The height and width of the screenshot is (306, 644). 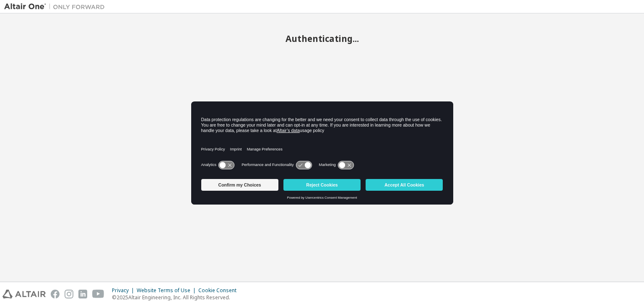 What do you see at coordinates (176, 297) in the screenshot?
I see `p: © 2025 Altair Engineering, Inc. All Rights Reserved.` at bounding box center [176, 297].